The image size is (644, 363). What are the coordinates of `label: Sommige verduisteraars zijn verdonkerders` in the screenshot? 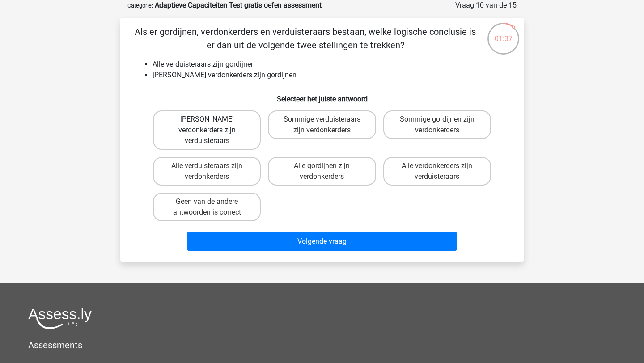 It's located at (321, 125).